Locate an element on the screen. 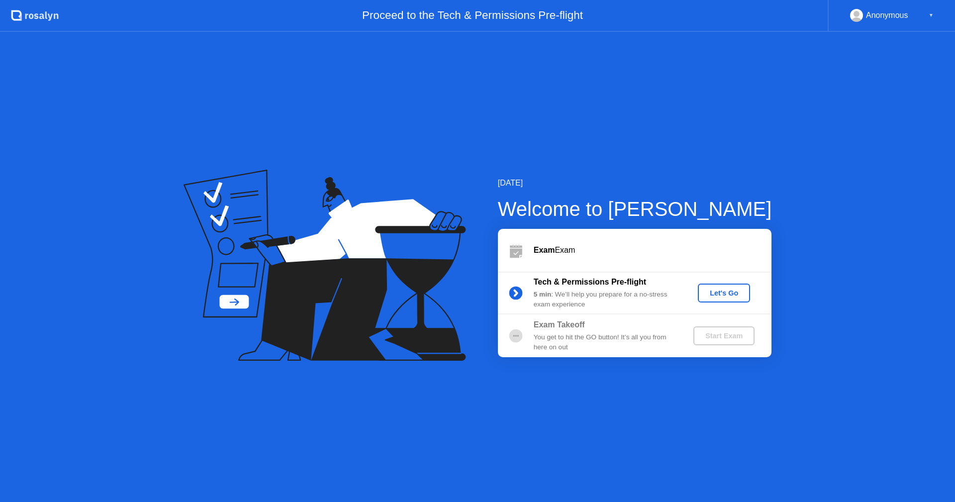 The width and height of the screenshot is (955, 502). div: : We’ll help you prepare for a no-stress exam experience is located at coordinates (605, 299).